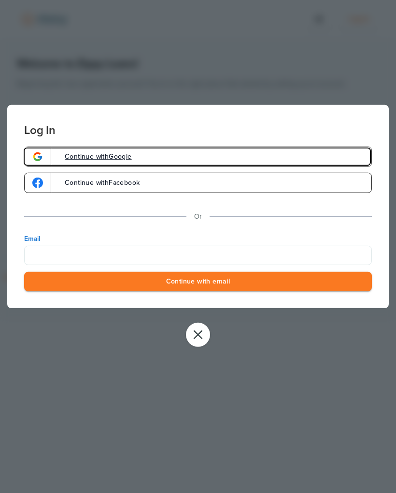 This screenshot has width=396, height=493. I want to click on a: google-logoContinue withGoogle, so click(198, 157).